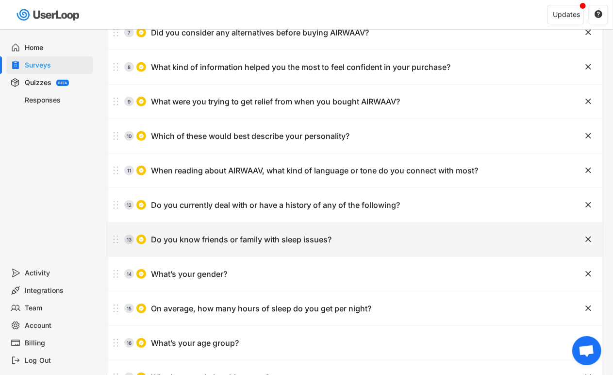 This screenshot has width=613, height=375. Describe the element at coordinates (57, 360) in the screenshot. I see `div: Log Out` at that location.